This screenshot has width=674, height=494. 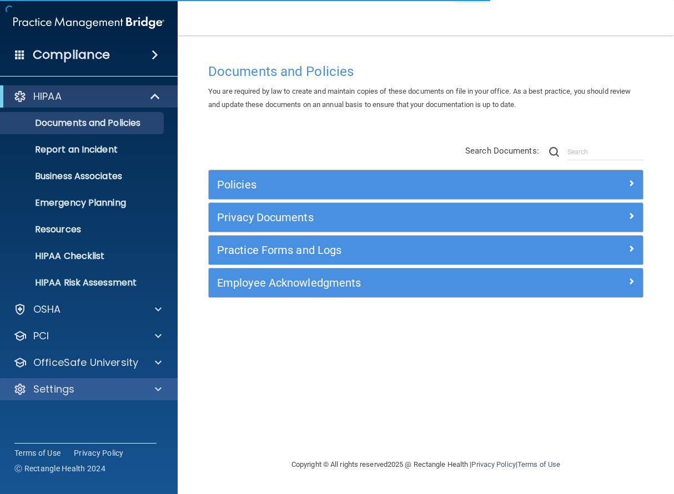 I want to click on span: You are required by law to create and maintain copies of these documents on file in your office. ..., so click(x=419, y=98).